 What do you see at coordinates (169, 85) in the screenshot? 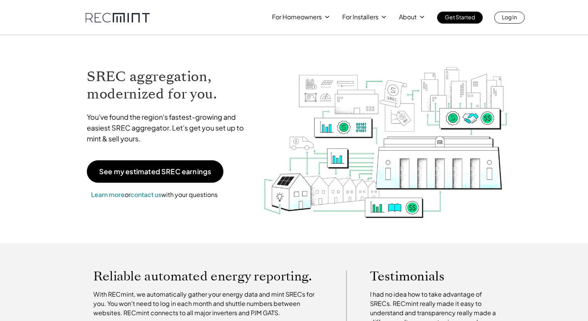
I see `h1: SREC aggregation, modernized for you.` at bounding box center [169, 85].